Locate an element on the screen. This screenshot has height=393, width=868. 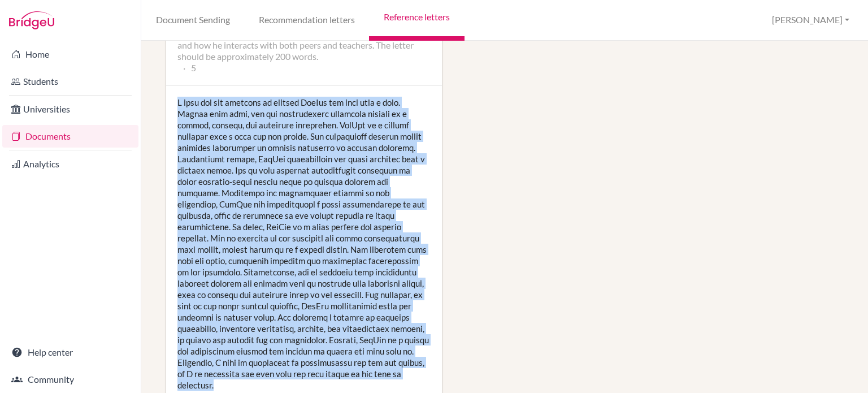
a: Home is located at coordinates (70, 54).